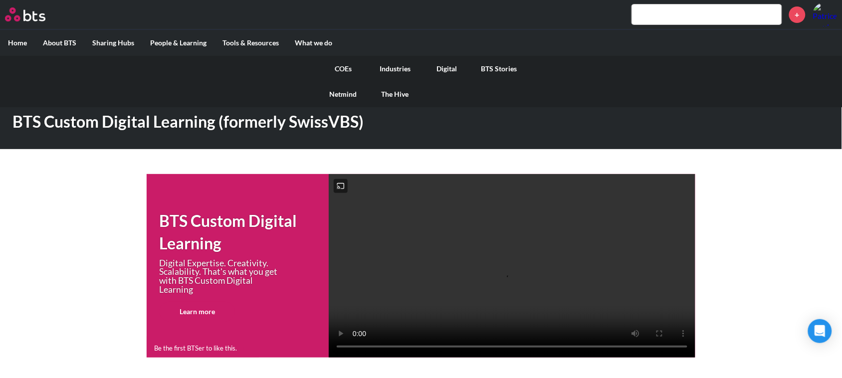 The width and height of the screenshot is (842, 378). I want to click on p: Digital Expertise. Creativity. Scalability. That's what you get with BTS Custom Digital Learning, so click(222, 276).